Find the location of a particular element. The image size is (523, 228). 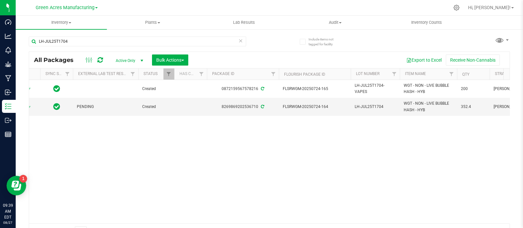

th: Has COA is located at coordinates (191, 74).